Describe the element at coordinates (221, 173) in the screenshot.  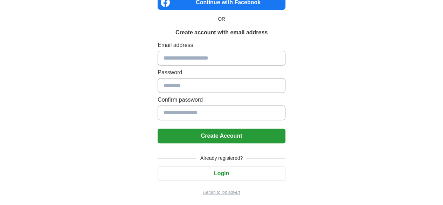
I see `button: Login` at that location.